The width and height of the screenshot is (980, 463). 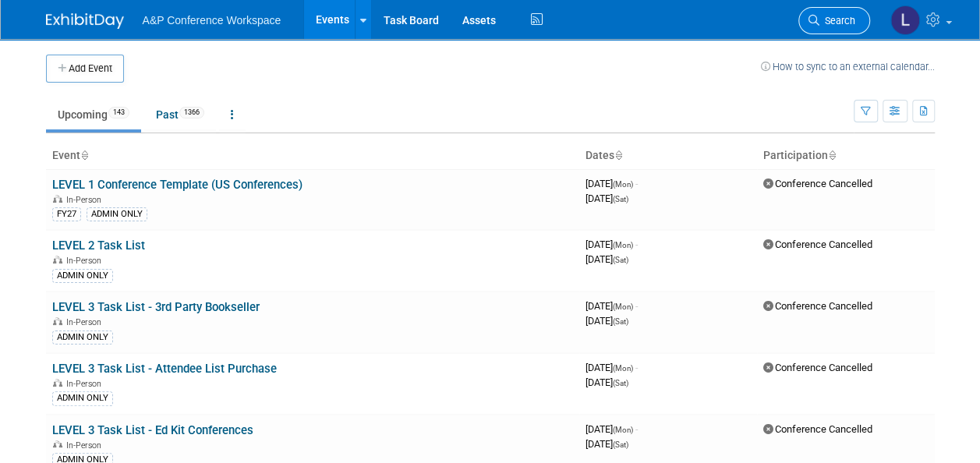 I want to click on a: LEVEL 2 Task List, so click(x=98, y=245).